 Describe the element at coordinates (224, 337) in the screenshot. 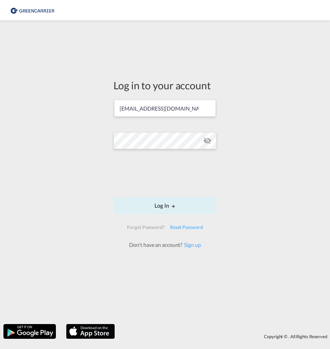

I see `div: Copyright © . All Rights Reserved` at that location.